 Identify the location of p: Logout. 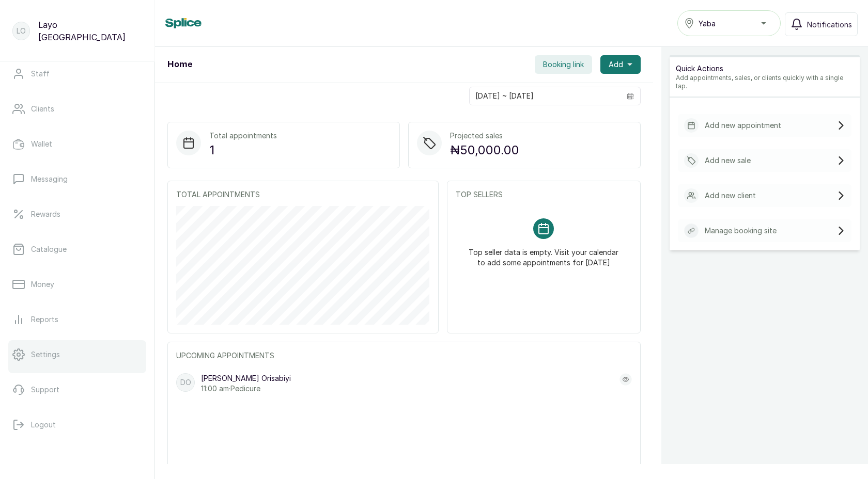
(43, 425).